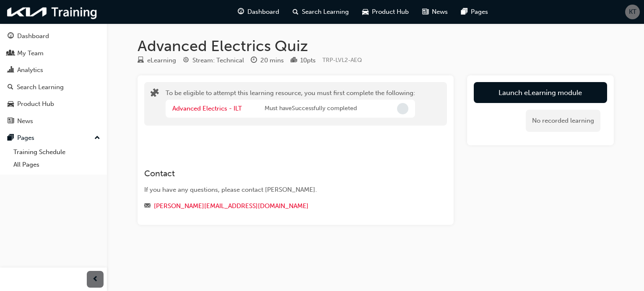 Image resolution: width=644 pixels, height=291 pixels. What do you see at coordinates (280, 173) in the screenshot?
I see `h3: Contact` at bounding box center [280, 173].